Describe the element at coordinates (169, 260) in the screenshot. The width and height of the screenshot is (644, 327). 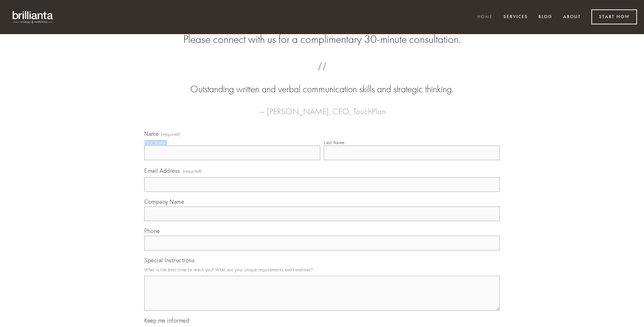
I see `span: Special Instructions` at that location.